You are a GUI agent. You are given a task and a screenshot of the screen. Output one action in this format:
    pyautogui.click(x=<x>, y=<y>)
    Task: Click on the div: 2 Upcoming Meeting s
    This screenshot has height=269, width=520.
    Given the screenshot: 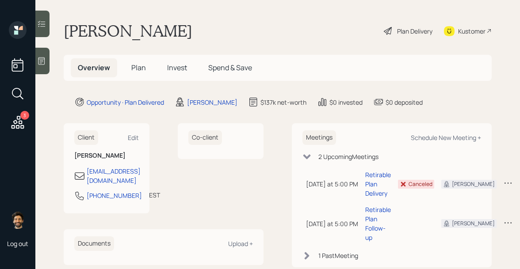 What is the action you would take?
    pyautogui.click(x=349, y=157)
    